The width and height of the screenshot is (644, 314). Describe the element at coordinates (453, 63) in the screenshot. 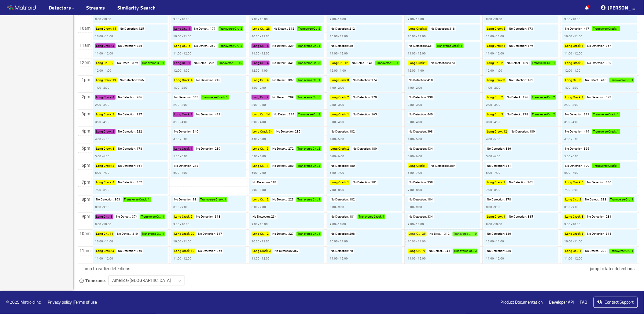

I see `p: 373` at that location.